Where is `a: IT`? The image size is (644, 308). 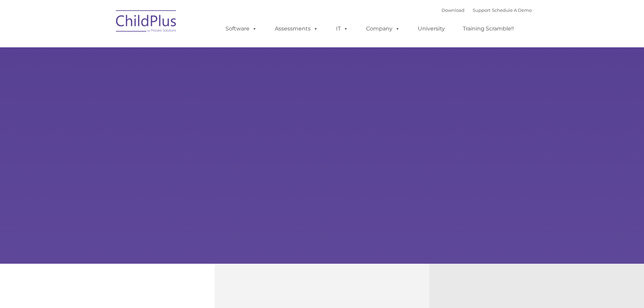 a: IT is located at coordinates (342, 29).